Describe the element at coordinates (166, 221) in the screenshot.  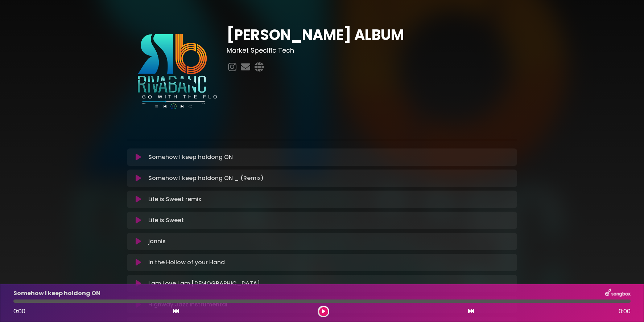
I see `p: Life is Sweet` at that location.